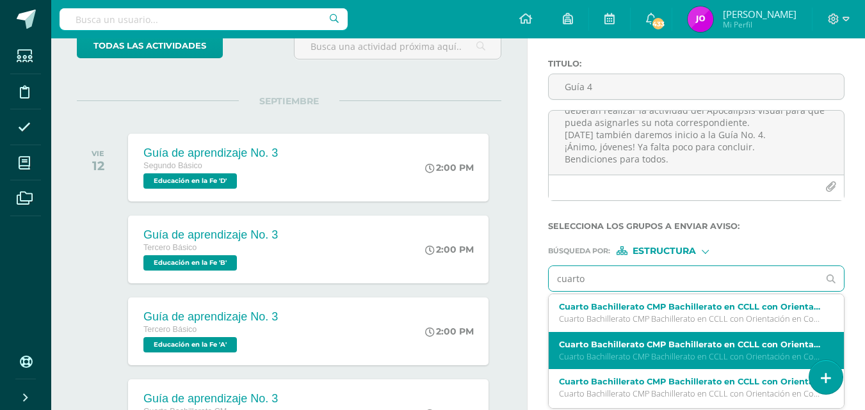  I want to click on span: 433, so click(658, 24).